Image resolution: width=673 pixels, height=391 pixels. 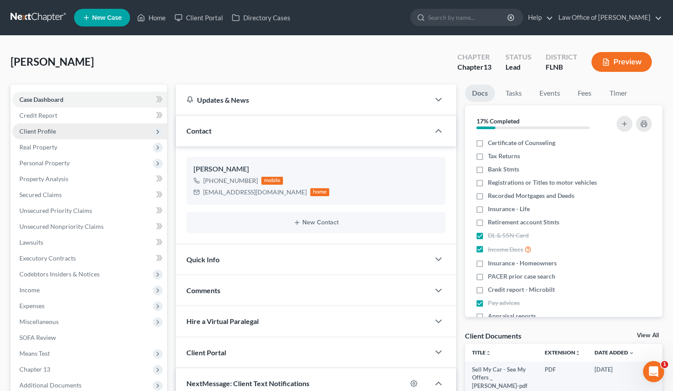 What do you see at coordinates (206, 352) in the screenshot?
I see `span: Client Portal` at bounding box center [206, 352].